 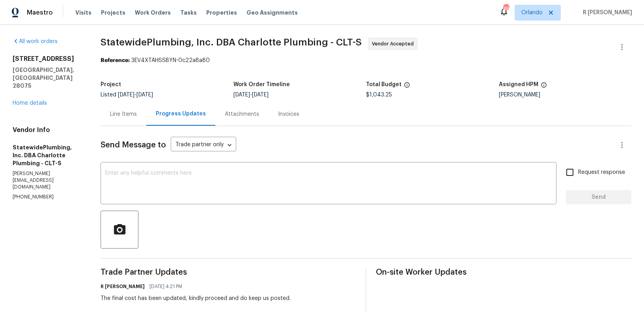 What do you see at coordinates (188, 13) in the screenshot?
I see `span: Tasks` at bounding box center [188, 13].